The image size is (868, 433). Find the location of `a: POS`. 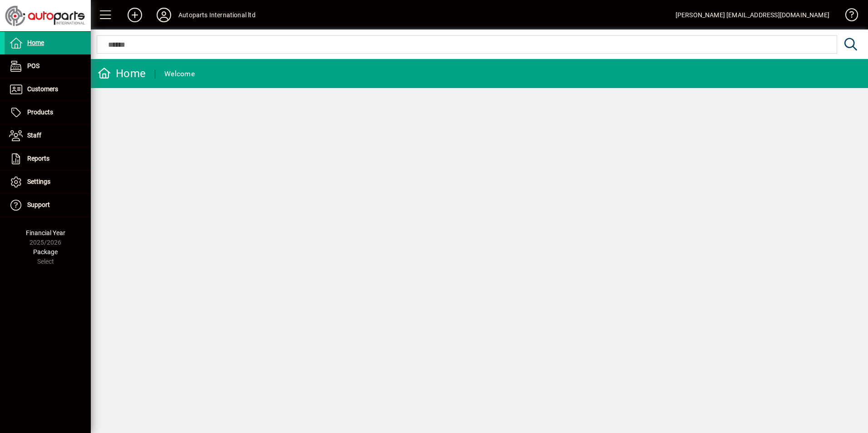

a: POS is located at coordinates (48, 66).